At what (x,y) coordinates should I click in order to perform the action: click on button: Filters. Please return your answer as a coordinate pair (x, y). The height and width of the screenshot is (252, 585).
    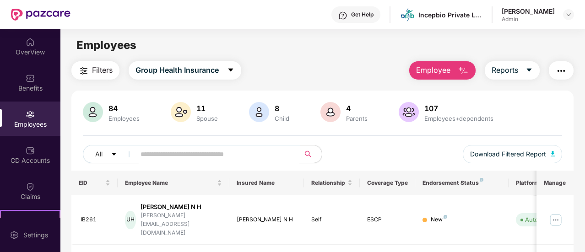
    Looking at the image, I should click on (95, 70).